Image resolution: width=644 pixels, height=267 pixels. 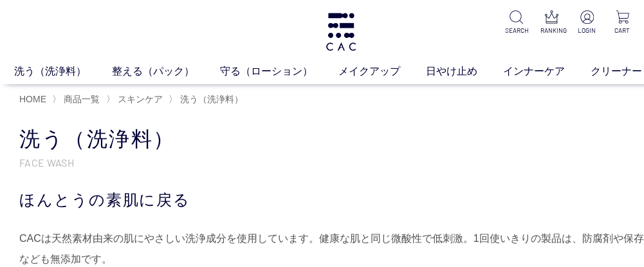 What do you see at coordinates (516, 30) in the screenshot?
I see `p: SEARCH` at bounding box center [516, 30].